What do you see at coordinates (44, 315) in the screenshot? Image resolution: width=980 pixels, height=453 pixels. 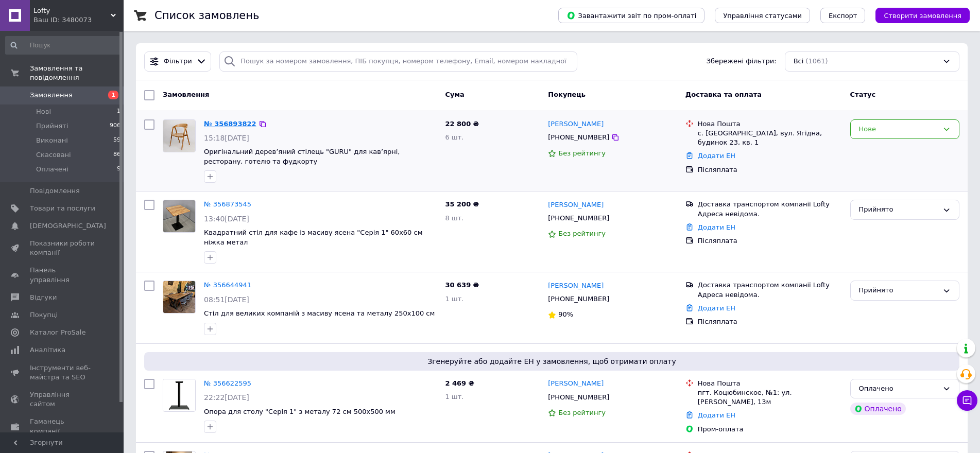 I see `span: Покупці` at bounding box center [44, 315].